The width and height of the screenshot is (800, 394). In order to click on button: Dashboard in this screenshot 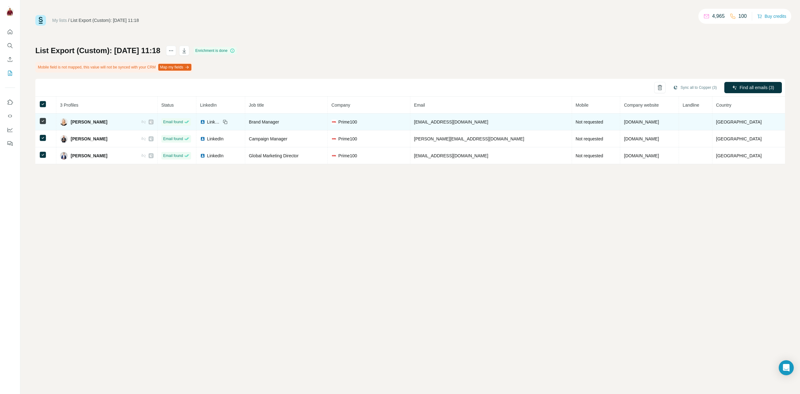, I will do `click(10, 130)`.